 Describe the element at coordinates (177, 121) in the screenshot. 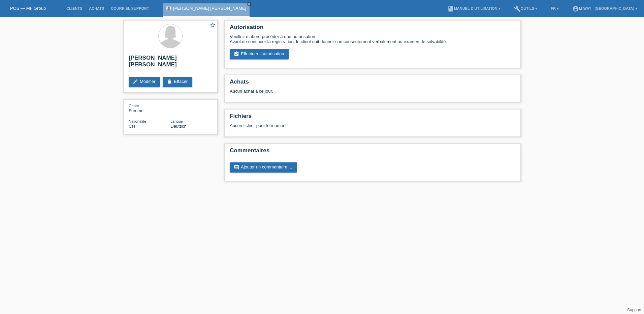

I see `span: Langue` at that location.